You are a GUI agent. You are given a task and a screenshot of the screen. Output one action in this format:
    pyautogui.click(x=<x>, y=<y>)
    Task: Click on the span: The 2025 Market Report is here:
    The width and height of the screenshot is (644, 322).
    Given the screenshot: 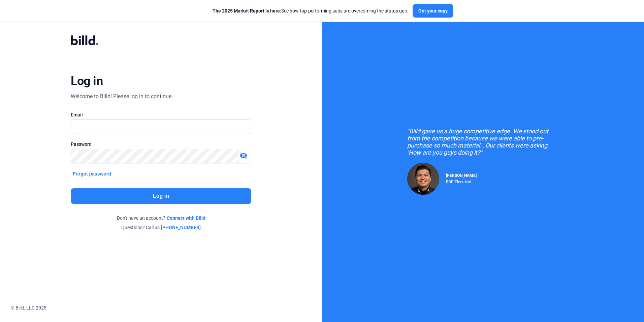 What is the action you would take?
    pyautogui.click(x=247, y=11)
    